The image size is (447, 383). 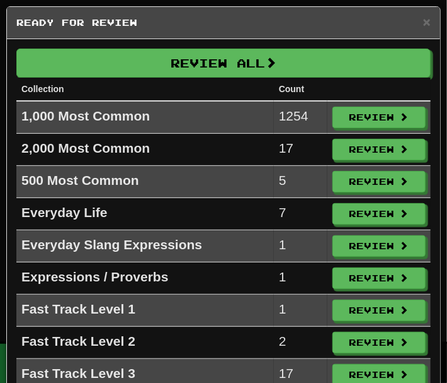 I want to click on th: Count, so click(x=301, y=89).